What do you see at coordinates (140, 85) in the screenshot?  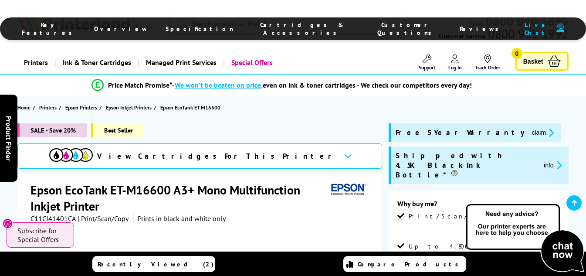 I see `span: Price Match Promise*` at bounding box center [140, 85].